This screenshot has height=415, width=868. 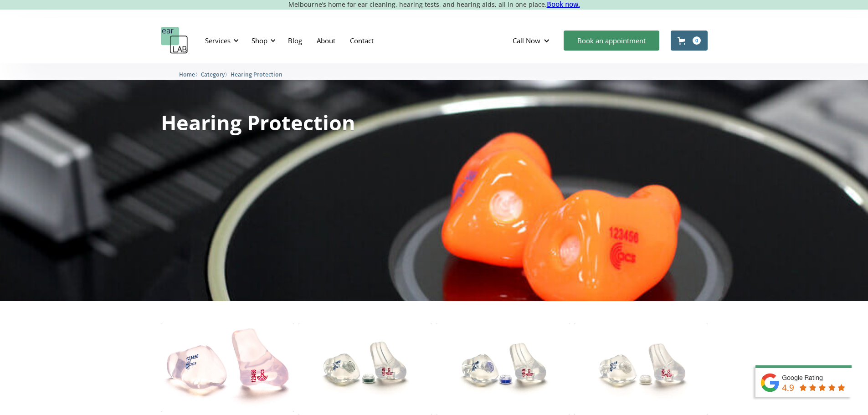 What do you see at coordinates (689, 40) in the screenshot?
I see `a: Open cart` at bounding box center [689, 40].